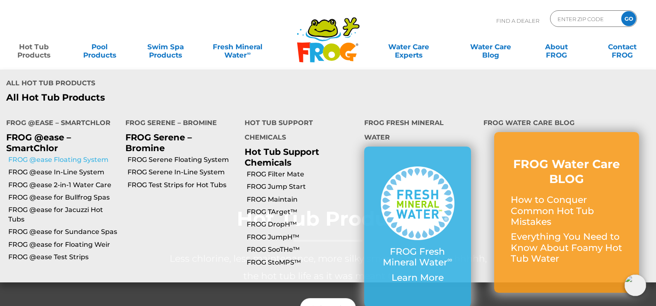  I want to click on a: FROG StoMPS™, so click(302, 262).